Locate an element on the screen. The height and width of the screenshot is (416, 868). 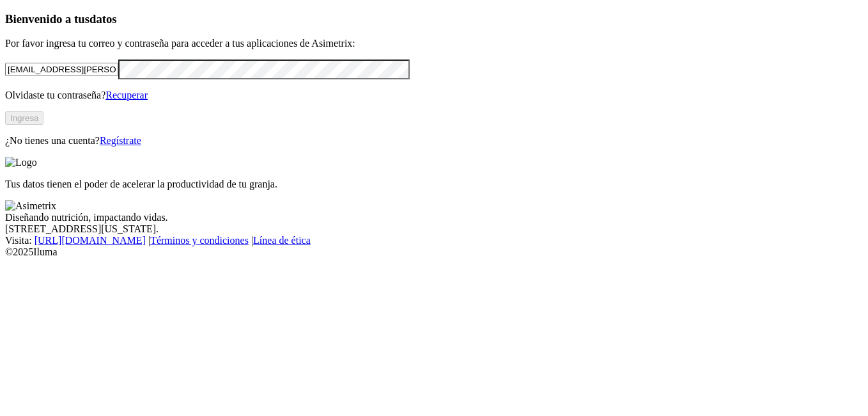
p: Por favor ingresa tu correo y contraseña para acceder a tus aplicaciones de Asimetrix: is located at coordinates (434, 43).